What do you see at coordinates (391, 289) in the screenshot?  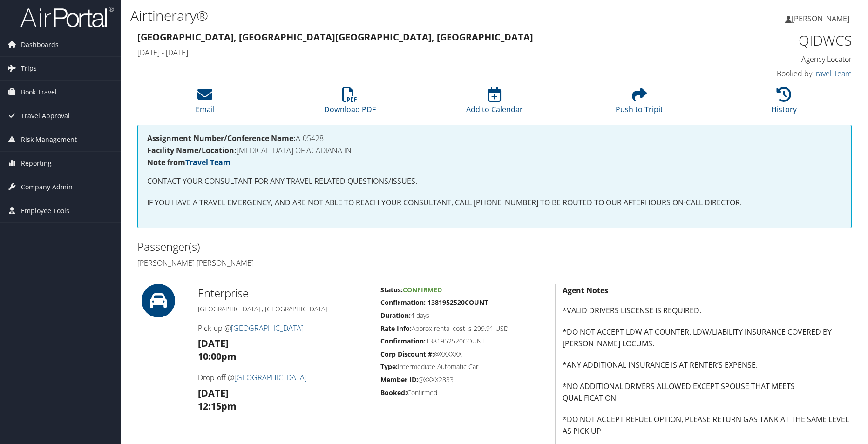 I see `strong: Status:` at bounding box center [391, 289].